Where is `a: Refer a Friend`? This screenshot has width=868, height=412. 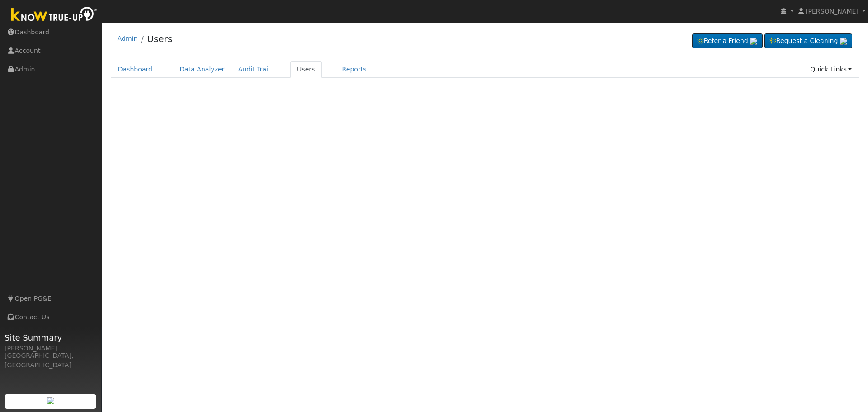 a: Refer a Friend is located at coordinates (727, 41).